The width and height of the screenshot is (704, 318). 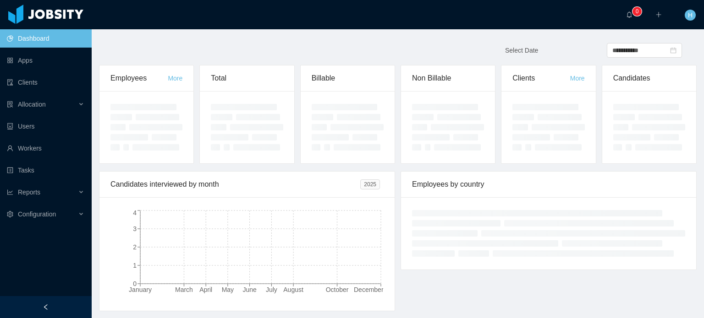 What do you see at coordinates (45, 38) in the screenshot?
I see `a: icon: pie-chartDashboard` at bounding box center [45, 38].